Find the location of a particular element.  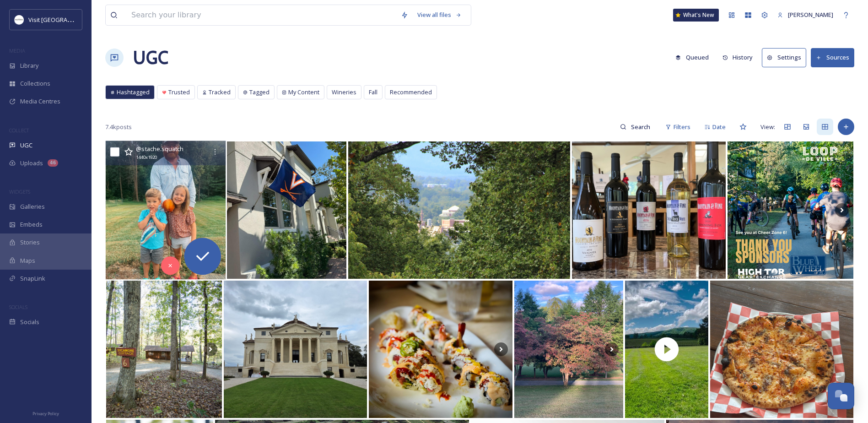

span: @ stache.squatch is located at coordinates (160, 149).